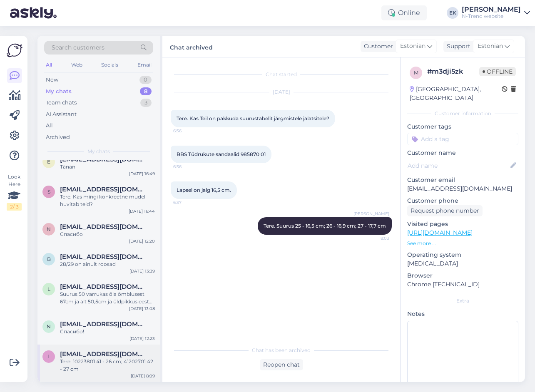 This screenshot has height=392, width=535. I want to click on div: Extra, so click(462, 301).